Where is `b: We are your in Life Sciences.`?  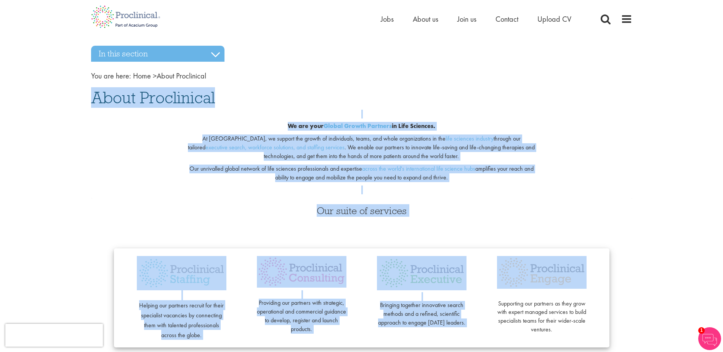
b: We are your in Life Sciences. is located at coordinates (361, 126).